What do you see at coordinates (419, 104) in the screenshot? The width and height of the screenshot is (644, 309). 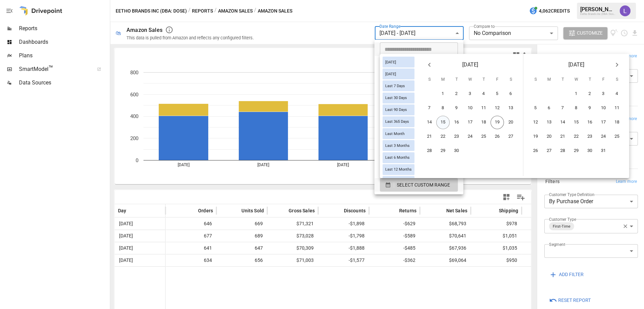 I see `li: Last 3 Months` at bounding box center [419, 104].